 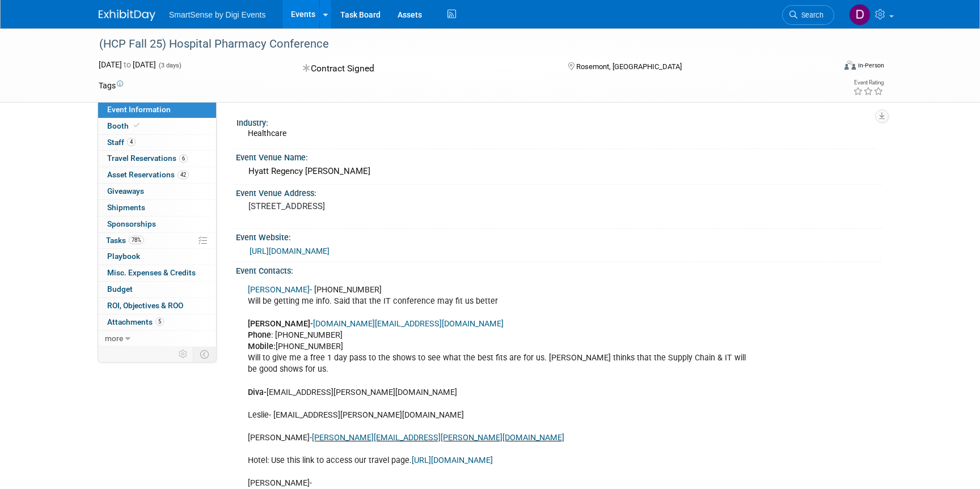 What do you see at coordinates (558, 269) in the screenshot?
I see `div: Event Contacts:` at bounding box center [558, 269].